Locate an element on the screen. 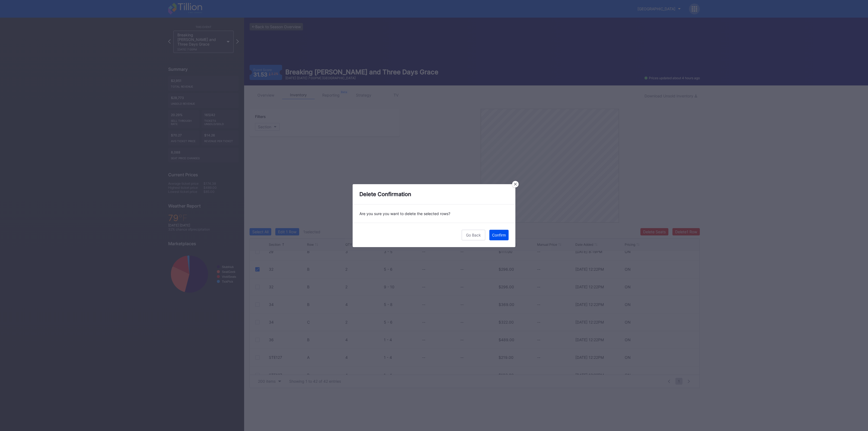 The height and width of the screenshot is (431, 868). div: Delete Confirmation is located at coordinates (434, 194).